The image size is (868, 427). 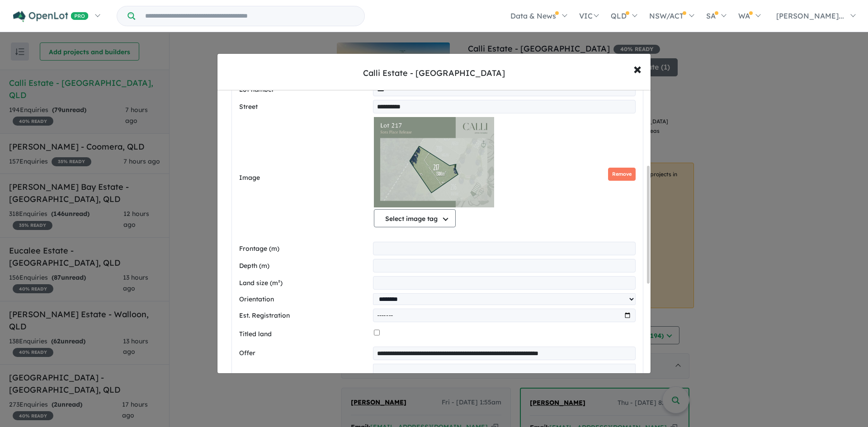 What do you see at coordinates (414, 219) in the screenshot?
I see `button: Select image tag` at bounding box center [414, 219].